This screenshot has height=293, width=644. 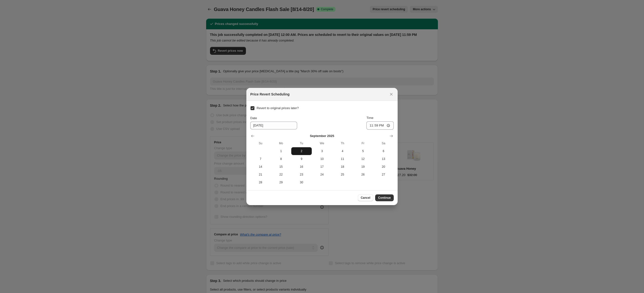 What do you see at coordinates (260, 143) in the screenshot?
I see `th: Sunday` at bounding box center [260, 143].